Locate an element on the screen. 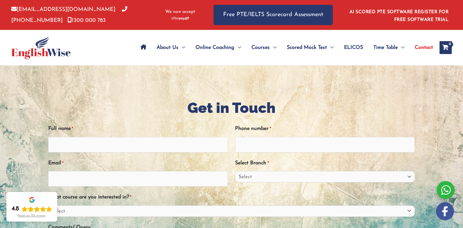 This screenshot has width=463, height=228. a: Scored Mock TestMenu Toggle is located at coordinates (310, 48).